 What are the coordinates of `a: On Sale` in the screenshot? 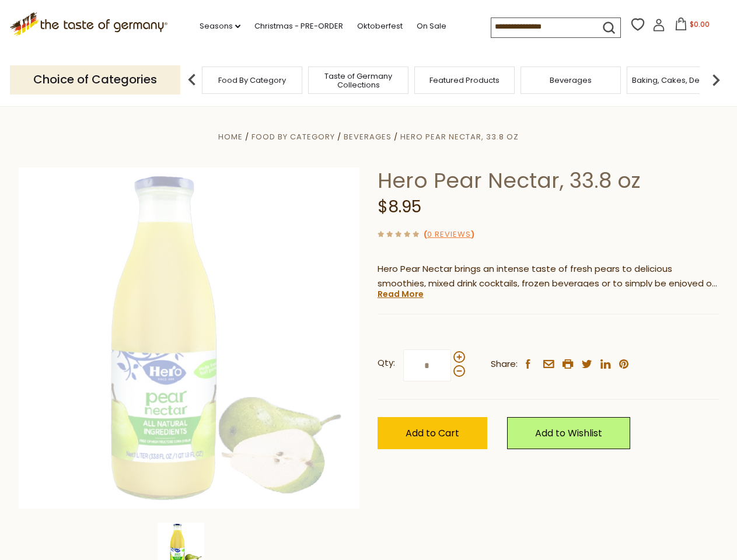 It's located at (431, 26).